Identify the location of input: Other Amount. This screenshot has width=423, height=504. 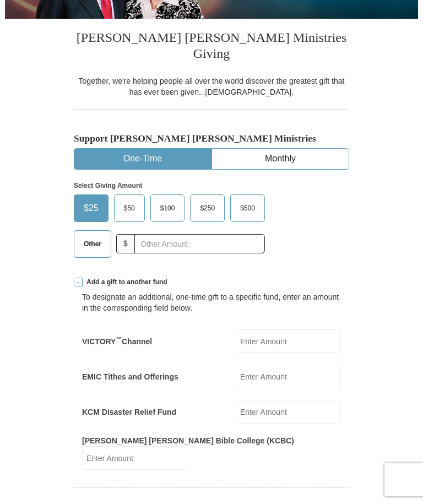
(200, 243).